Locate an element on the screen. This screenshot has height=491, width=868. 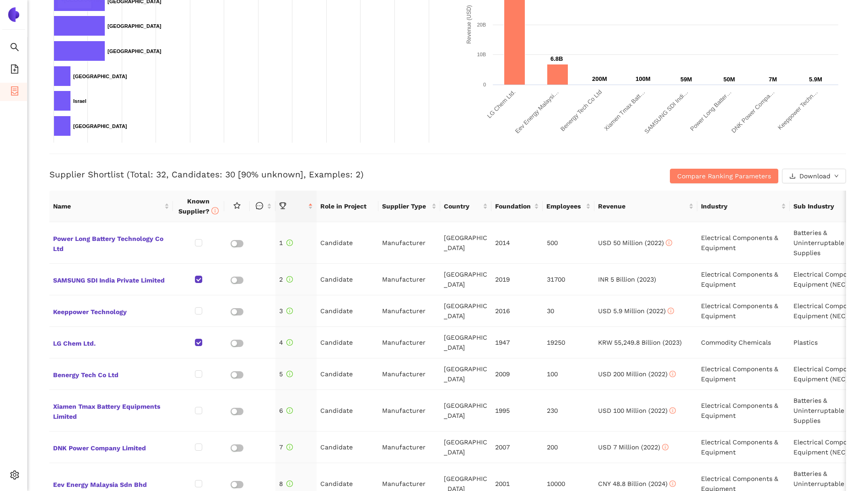
text: DNK Power Compa… is located at coordinates (752, 111).